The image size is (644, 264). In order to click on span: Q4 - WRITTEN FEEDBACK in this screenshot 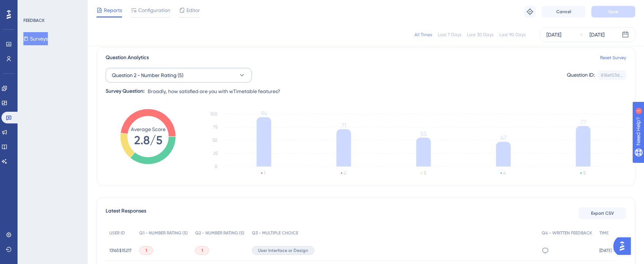, I will do `click(567, 233)`.